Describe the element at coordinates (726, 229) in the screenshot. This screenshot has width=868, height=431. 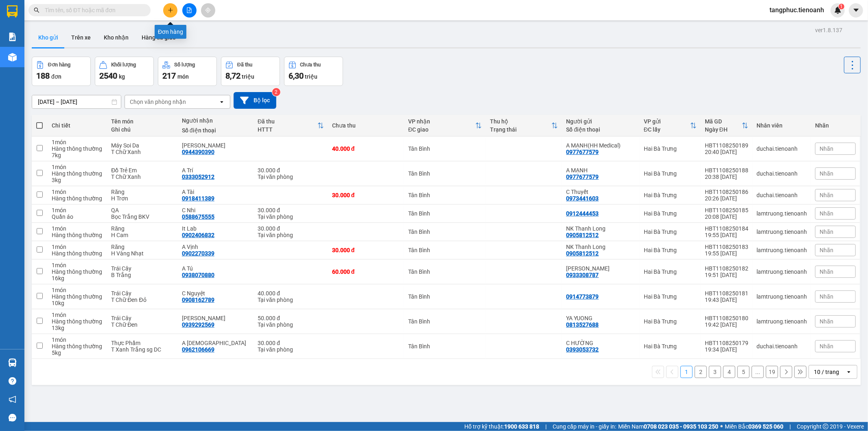
I see `div: HBT1108250184` at that location.